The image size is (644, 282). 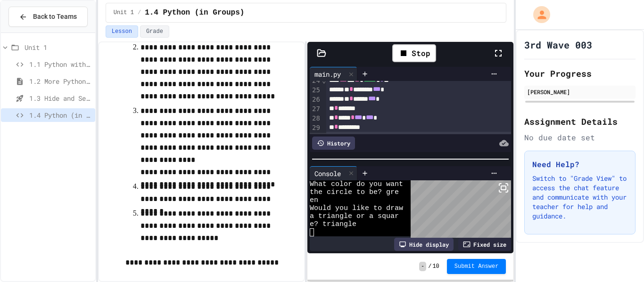 I want to click on span: en, so click(x=314, y=200).